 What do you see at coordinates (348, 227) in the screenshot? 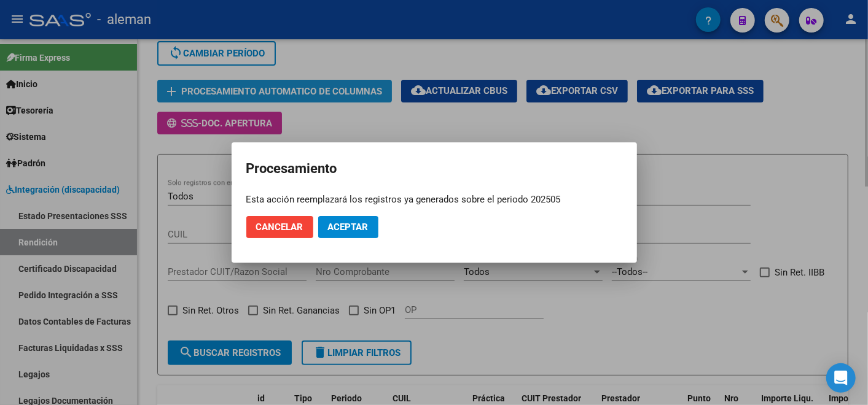
I see `button: Aceptar` at bounding box center [348, 227].